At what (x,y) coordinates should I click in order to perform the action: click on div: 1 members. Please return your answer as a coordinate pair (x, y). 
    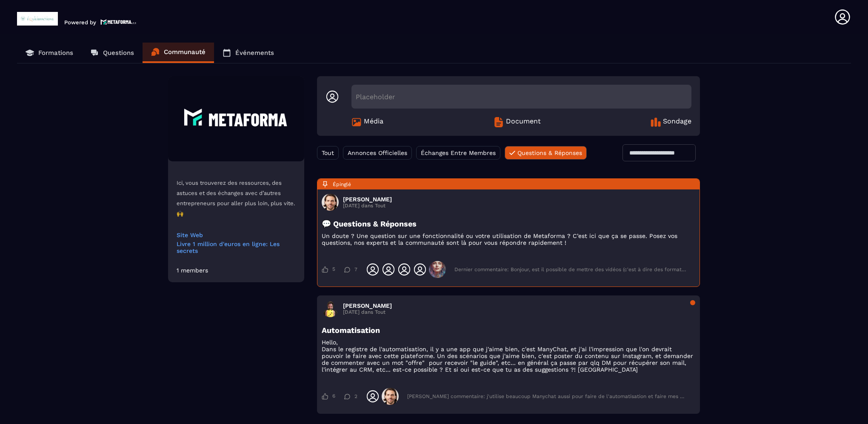
    Looking at the image, I should click on (193, 270).